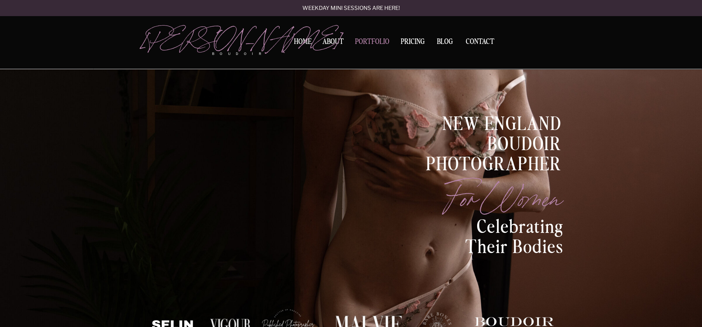  What do you see at coordinates (372, 43) in the screenshot?
I see `nav: Portfolio` at bounding box center [372, 43].